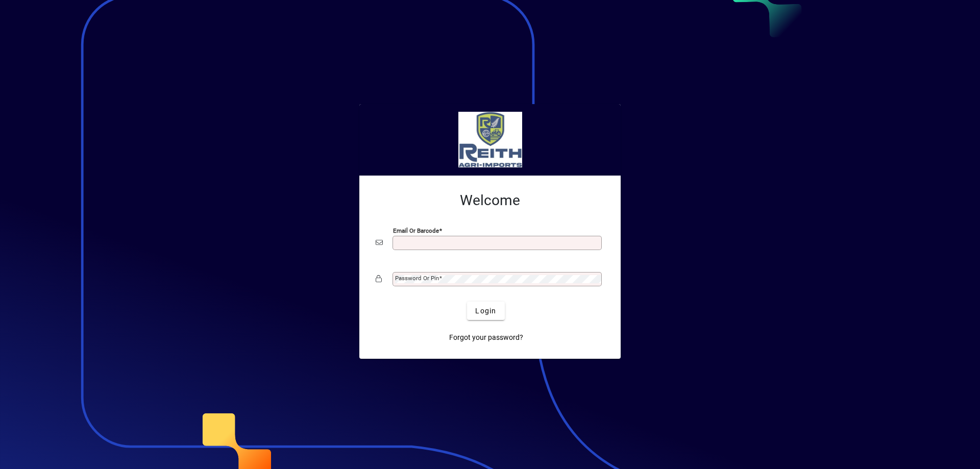 This screenshot has width=980, height=469. What do you see at coordinates (486, 311) in the screenshot?
I see `span: Login` at bounding box center [486, 311].